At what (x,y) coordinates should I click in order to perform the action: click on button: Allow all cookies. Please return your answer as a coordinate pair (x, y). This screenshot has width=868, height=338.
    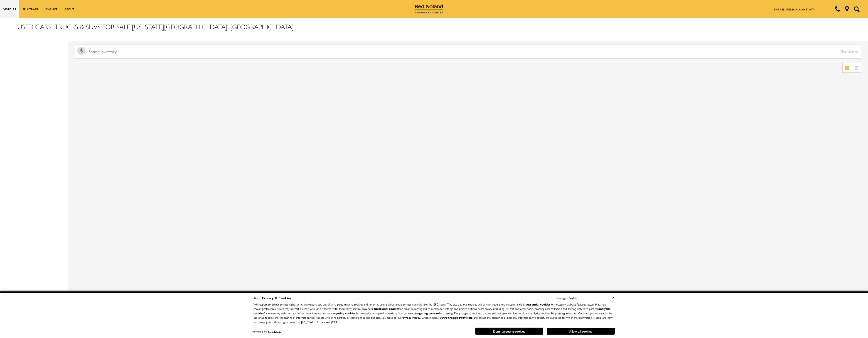
    Looking at the image, I should click on (580, 331).